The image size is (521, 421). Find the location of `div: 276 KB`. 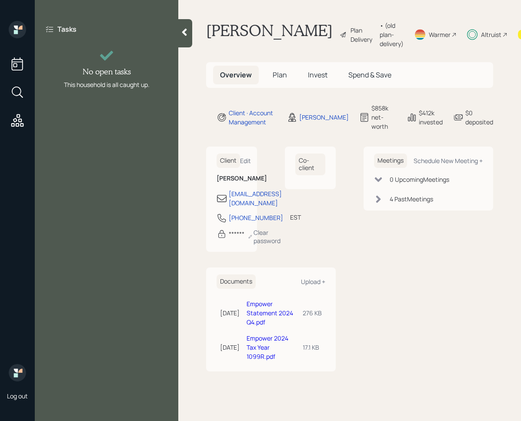

div: 276 KB is located at coordinates (312, 313).